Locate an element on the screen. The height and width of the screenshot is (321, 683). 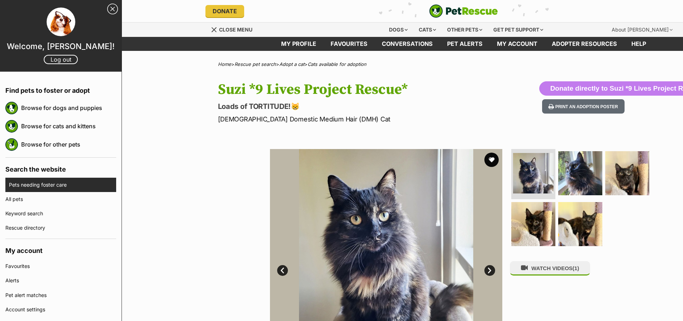
a: My profile is located at coordinates (298, 44).